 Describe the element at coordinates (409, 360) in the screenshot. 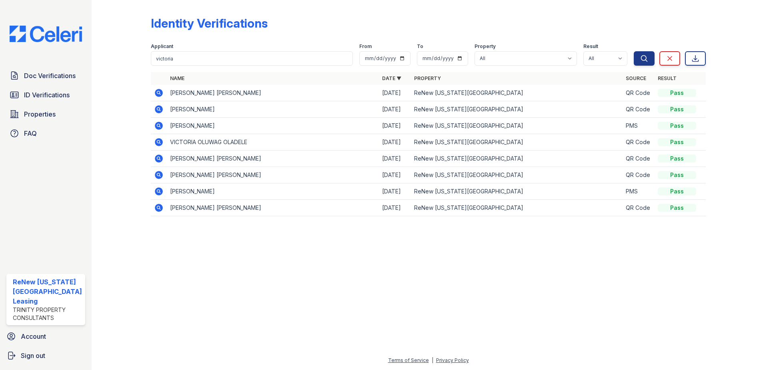

I see `a: Terms of Service` at that location.